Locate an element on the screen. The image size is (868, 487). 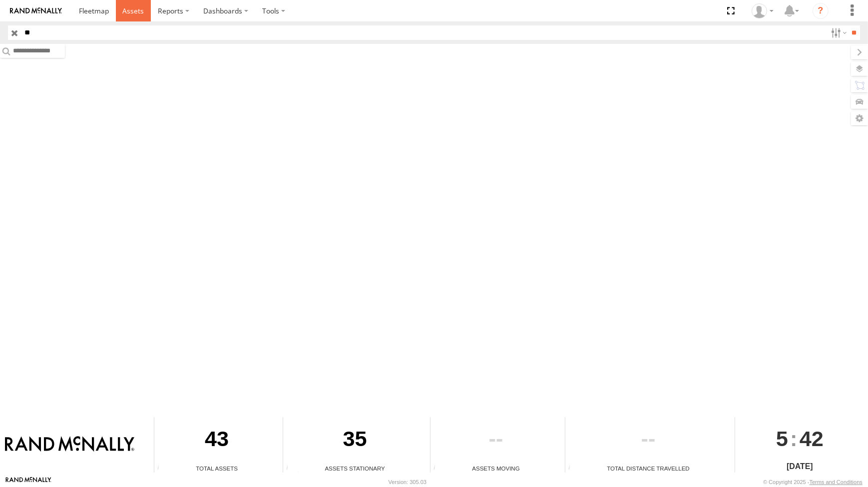
div: Jaydon Walker is located at coordinates (762, 11).